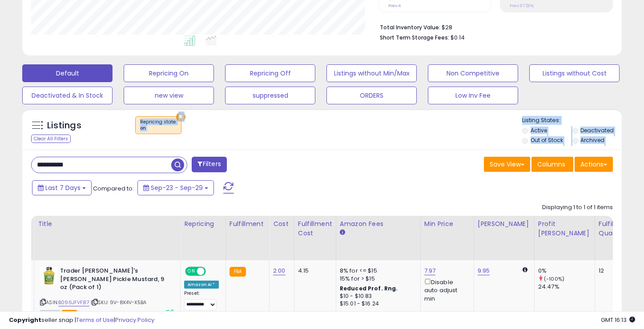 This screenshot has width=644, height=329. Describe the element at coordinates (368, 288) in the screenshot. I see `b: Reduced Prof. Rng.` at that location.